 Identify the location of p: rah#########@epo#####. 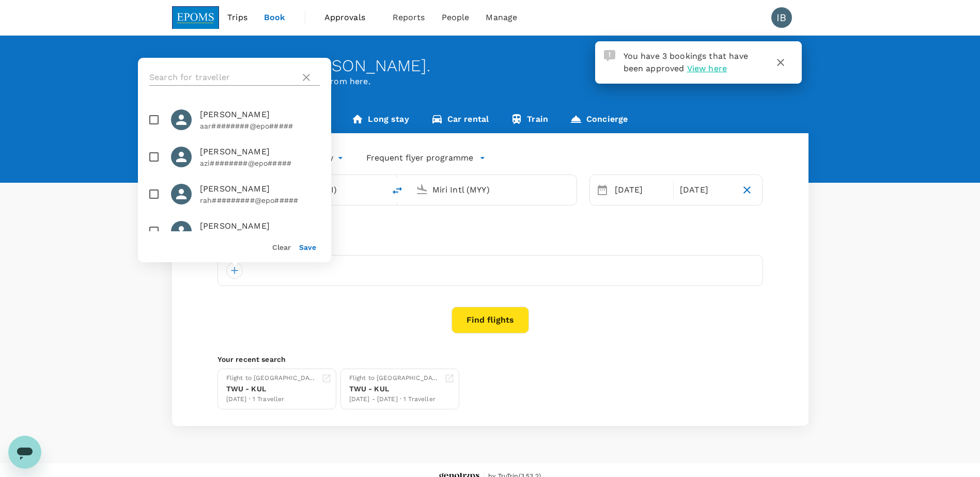
(260, 200).